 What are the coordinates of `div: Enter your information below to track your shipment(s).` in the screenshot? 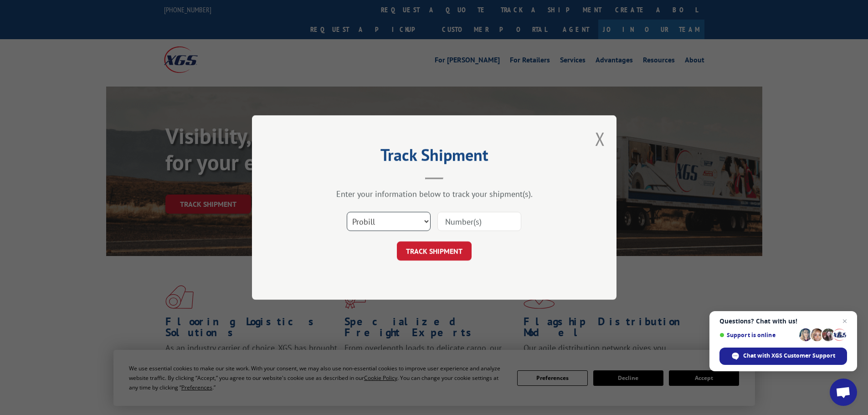 It's located at (434, 194).